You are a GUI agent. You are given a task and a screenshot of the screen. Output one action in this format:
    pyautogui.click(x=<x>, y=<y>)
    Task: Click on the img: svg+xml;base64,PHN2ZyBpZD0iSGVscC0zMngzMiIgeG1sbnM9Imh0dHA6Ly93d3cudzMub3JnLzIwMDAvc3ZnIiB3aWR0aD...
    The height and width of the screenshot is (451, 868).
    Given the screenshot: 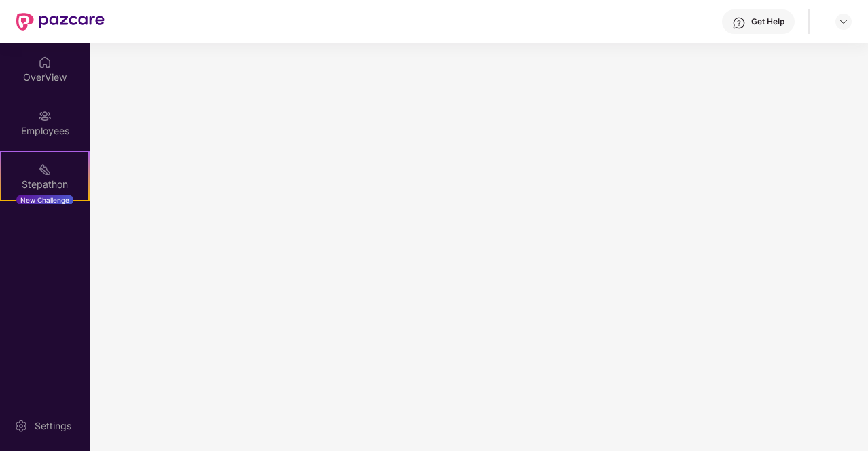 What is the action you would take?
    pyautogui.click(x=739, y=23)
    